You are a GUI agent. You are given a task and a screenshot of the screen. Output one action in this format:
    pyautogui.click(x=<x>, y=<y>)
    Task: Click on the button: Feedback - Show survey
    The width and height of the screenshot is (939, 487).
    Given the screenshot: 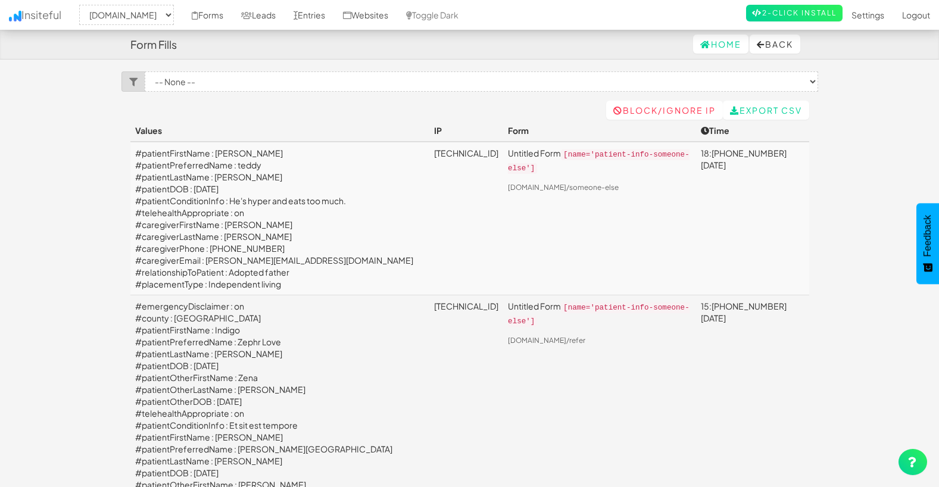 What is the action you would take?
    pyautogui.click(x=927, y=243)
    